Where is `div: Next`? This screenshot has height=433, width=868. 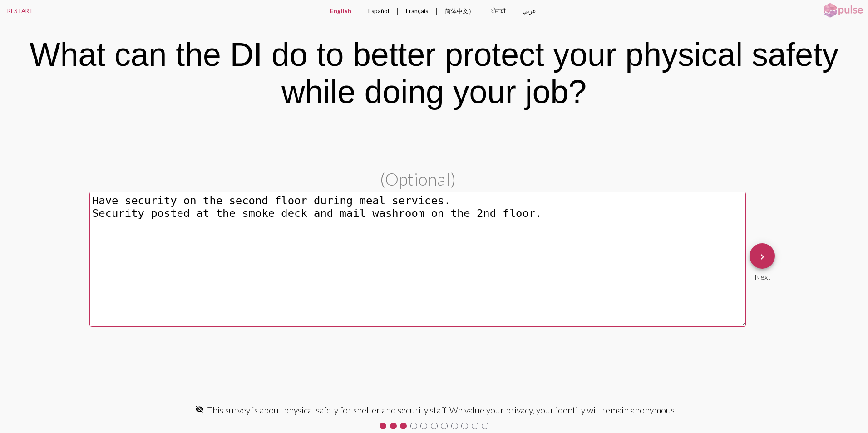
div: Next is located at coordinates (762, 275).